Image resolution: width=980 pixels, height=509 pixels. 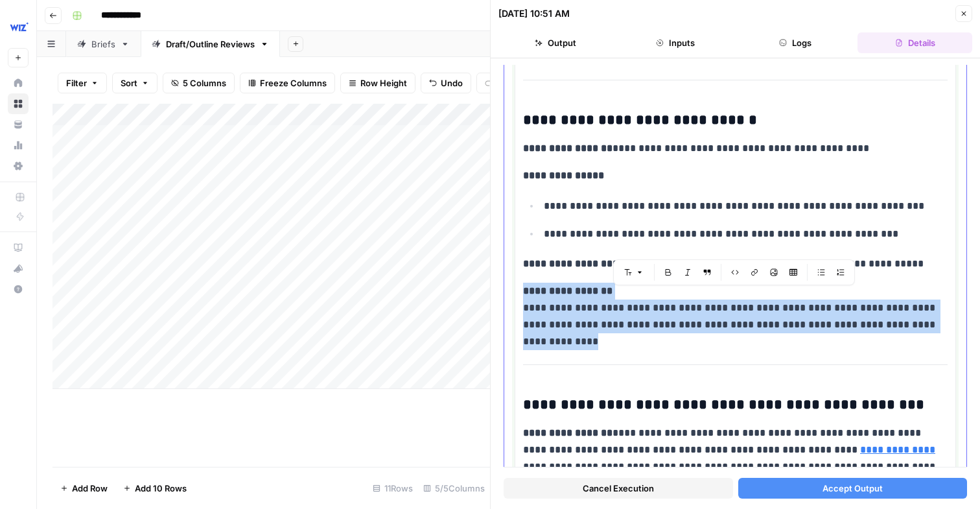 I want to click on a: Browse, so click(x=18, y=104).